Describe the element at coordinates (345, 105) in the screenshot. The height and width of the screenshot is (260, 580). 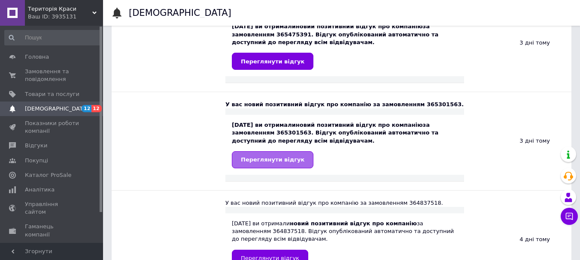
I see `div: У вас новий позитивний відгук про компанію за замовленням 365301563.` at that location.